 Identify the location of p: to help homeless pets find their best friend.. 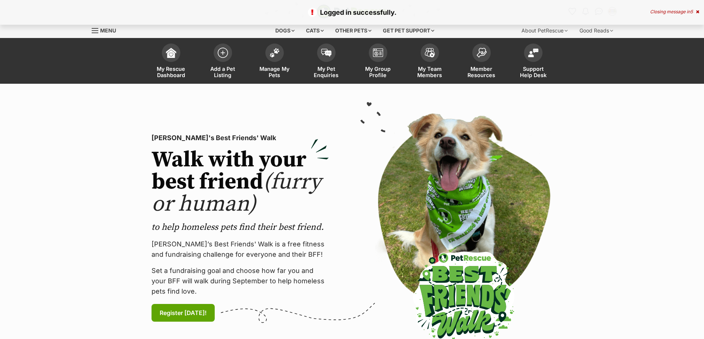
(240, 228).